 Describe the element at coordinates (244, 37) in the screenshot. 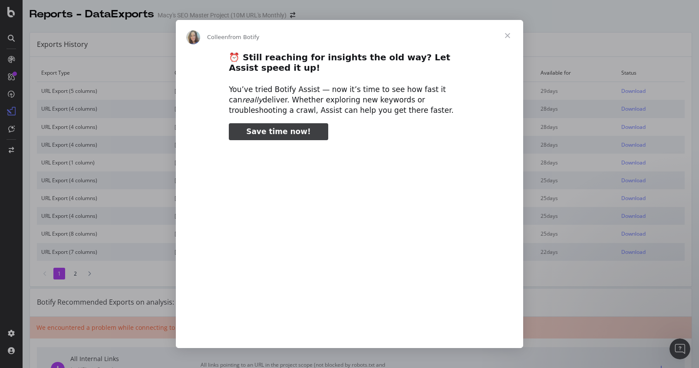

I see `span: from Botify` at that location.